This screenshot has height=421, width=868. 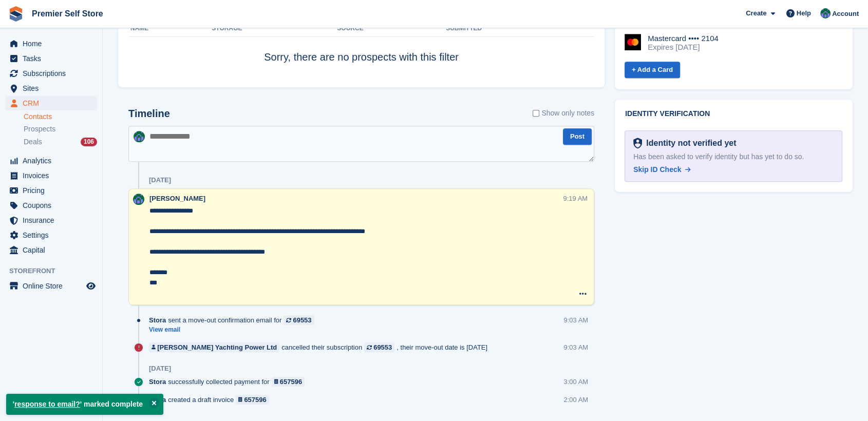 I want to click on span: Settings, so click(x=53, y=235).